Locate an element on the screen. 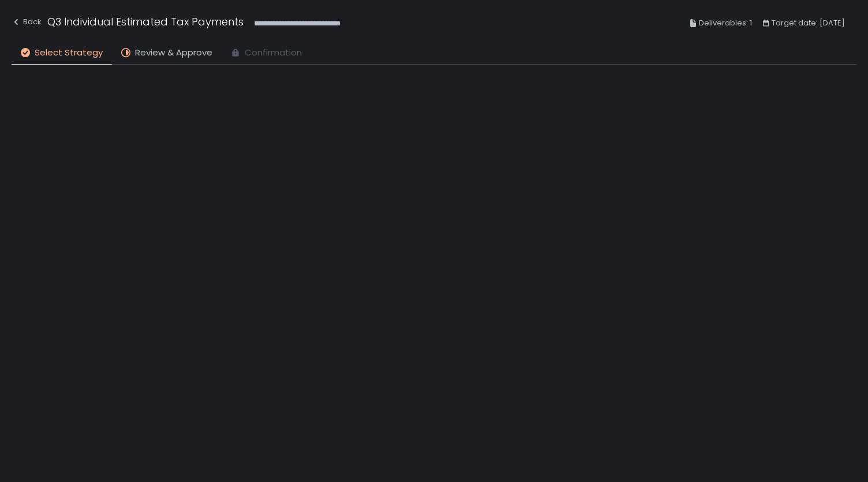 The width and height of the screenshot is (868, 482). span: Deliverables: 1 is located at coordinates (725, 23).